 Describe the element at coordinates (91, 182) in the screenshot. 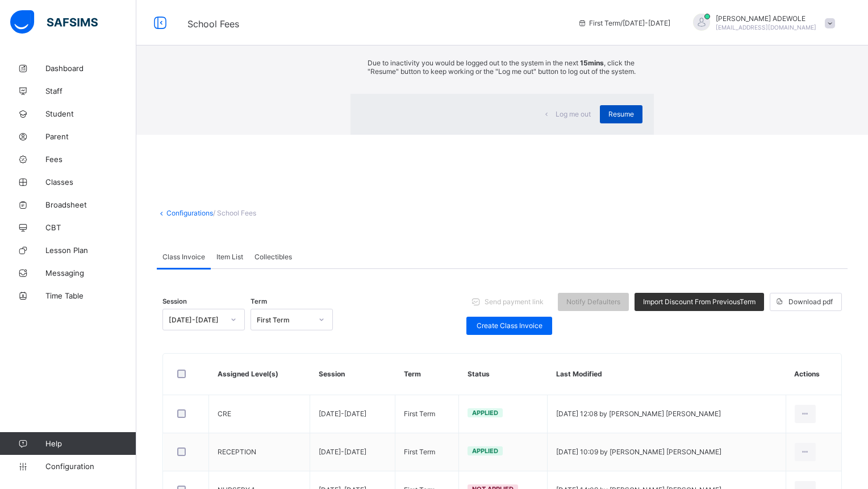

I see `span: Classes` at that location.